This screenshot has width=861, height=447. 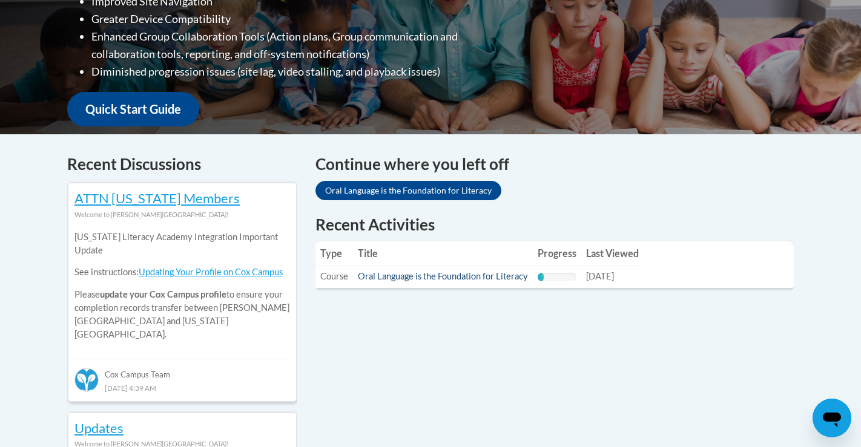 What do you see at coordinates (182, 272) in the screenshot?
I see `p: See instructions:` at bounding box center [182, 272].